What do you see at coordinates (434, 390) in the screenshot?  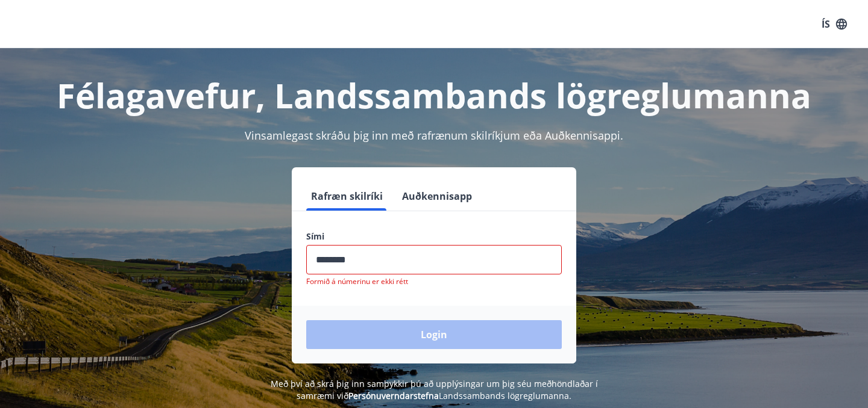 I see `span: Með því að skrá þig inn samþykkir þú að upplýsingar um þig séu meðhöndlaðar í samræmi við Landssa...` at bounding box center [434, 390].